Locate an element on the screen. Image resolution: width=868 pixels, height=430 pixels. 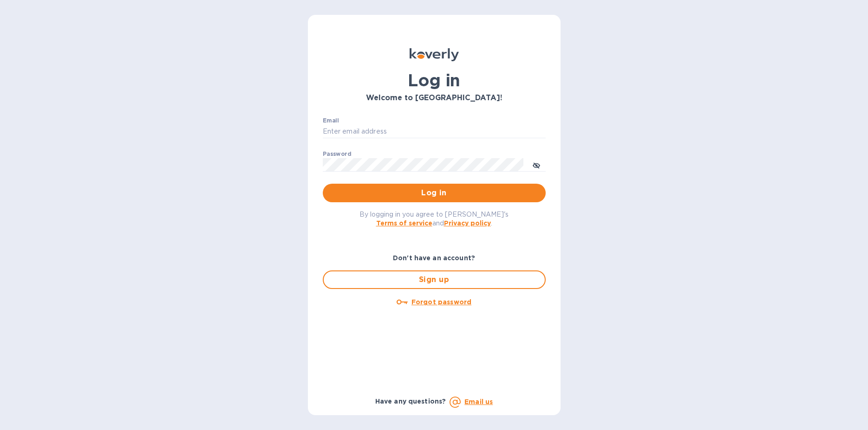
b: Don't have an account? is located at coordinates (434, 258).